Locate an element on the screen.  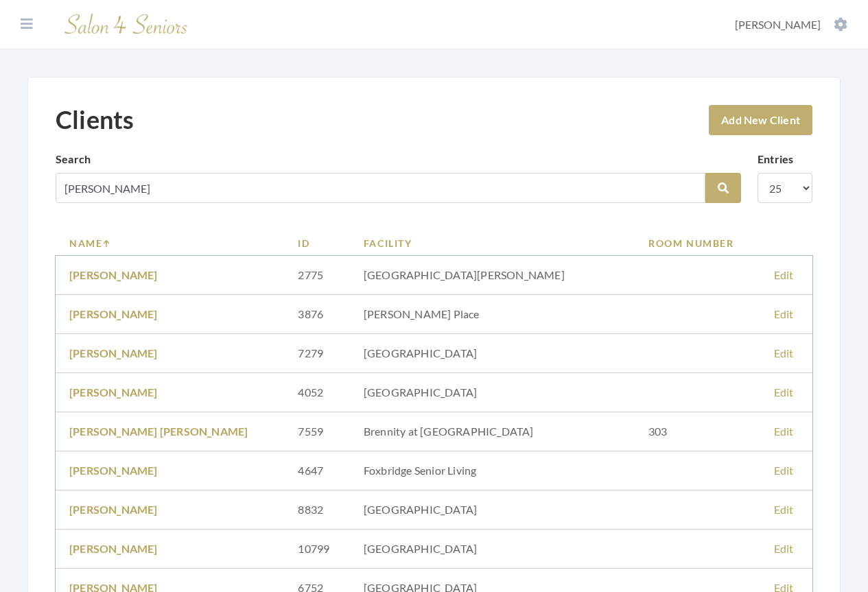
td: 7559 is located at coordinates (317, 432).